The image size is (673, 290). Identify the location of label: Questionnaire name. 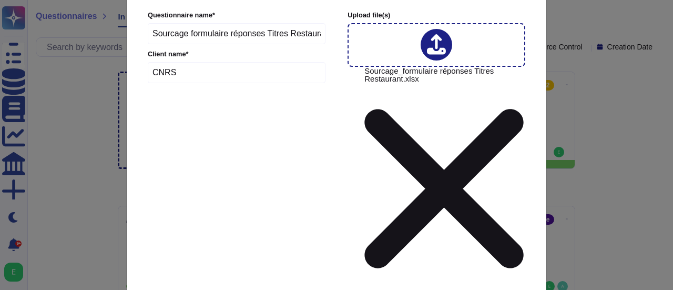
(237, 15).